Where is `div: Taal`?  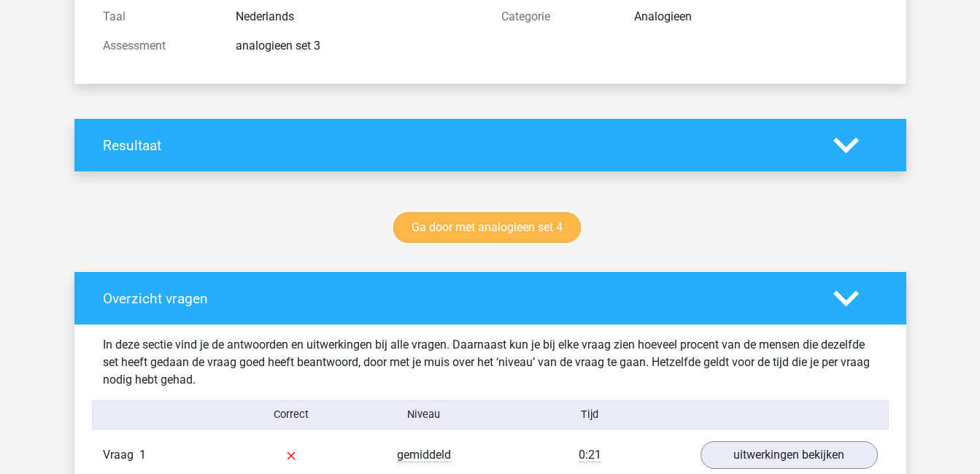 div: Taal is located at coordinates (159, 17).